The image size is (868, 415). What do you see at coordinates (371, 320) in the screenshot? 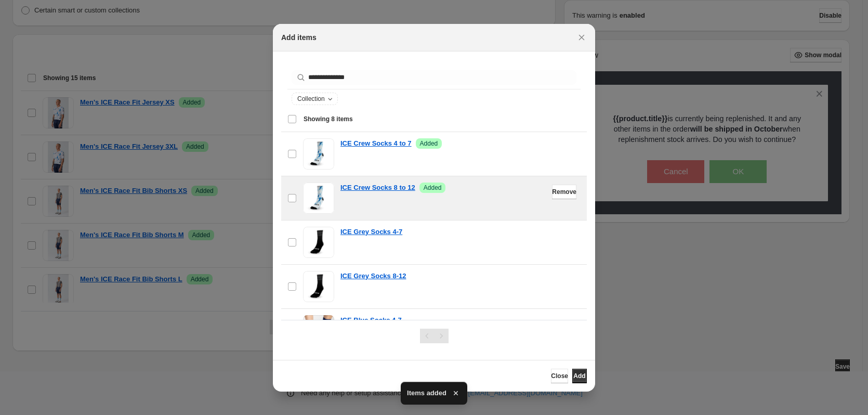
I see `p: ICE Blue Socks 4-7` at bounding box center [371, 320].